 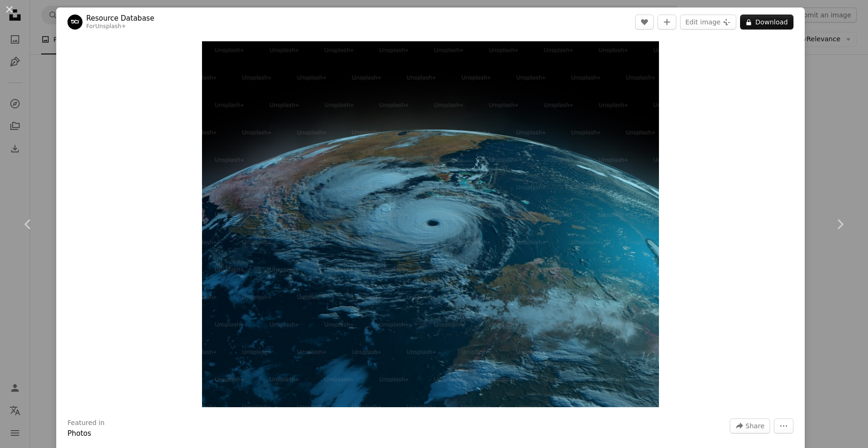 I want to click on span: Share, so click(x=755, y=426).